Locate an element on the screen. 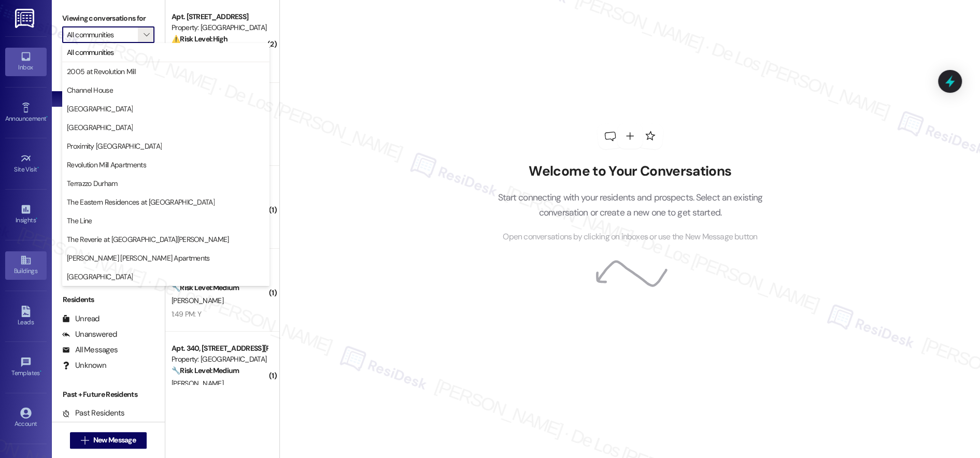 The width and height of the screenshot is (980, 458). div: Unread is located at coordinates (81, 319).